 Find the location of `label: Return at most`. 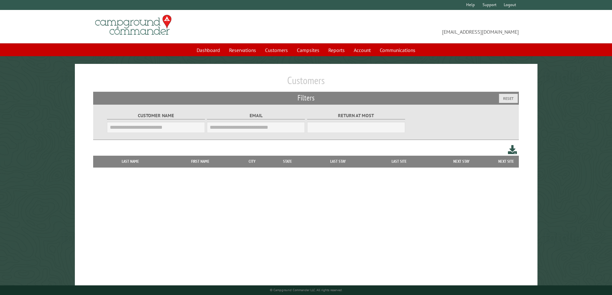

label: Return at most is located at coordinates (356, 116).